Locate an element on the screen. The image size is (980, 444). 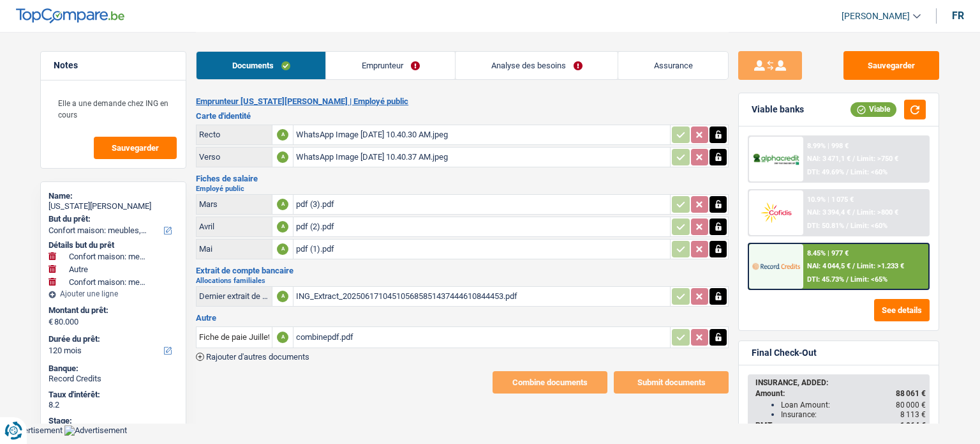
div: Amount: is located at coordinates (840, 393).